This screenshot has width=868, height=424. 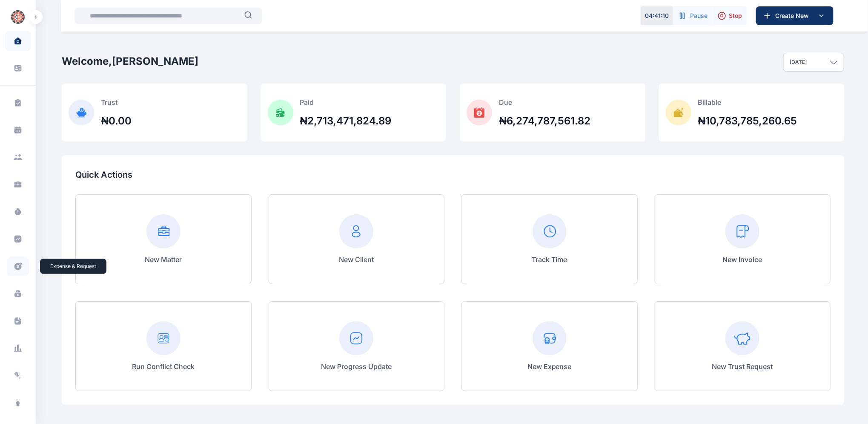 I want to click on p: Due, so click(x=544, y=102).